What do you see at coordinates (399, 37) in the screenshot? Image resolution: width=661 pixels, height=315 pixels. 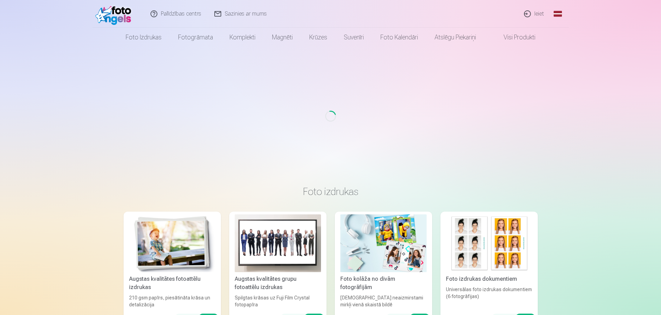 I see `a: Foto kalendāri` at bounding box center [399, 37].